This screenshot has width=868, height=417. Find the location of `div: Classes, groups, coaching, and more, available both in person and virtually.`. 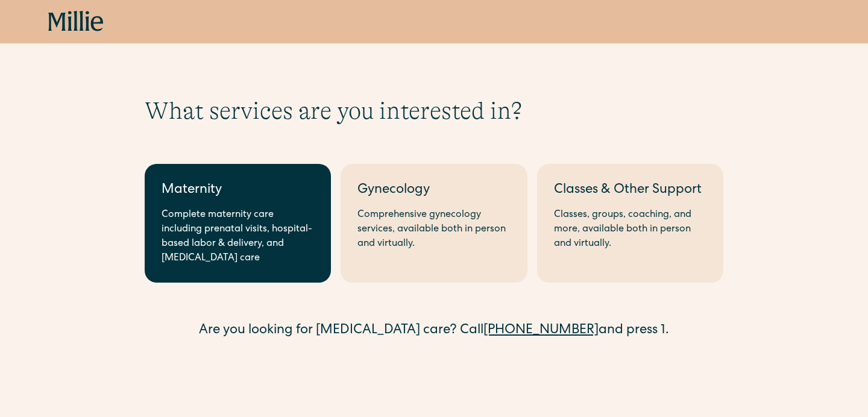

div: Classes, groups, coaching, and more, available both in person and virtually. is located at coordinates (630, 229).